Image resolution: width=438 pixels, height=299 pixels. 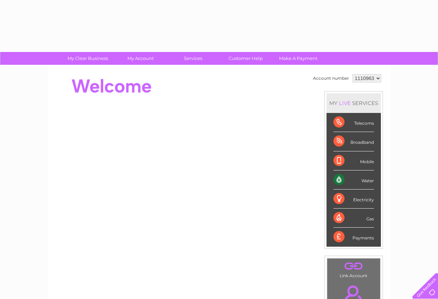 I want to click on div: Water, so click(x=354, y=180).